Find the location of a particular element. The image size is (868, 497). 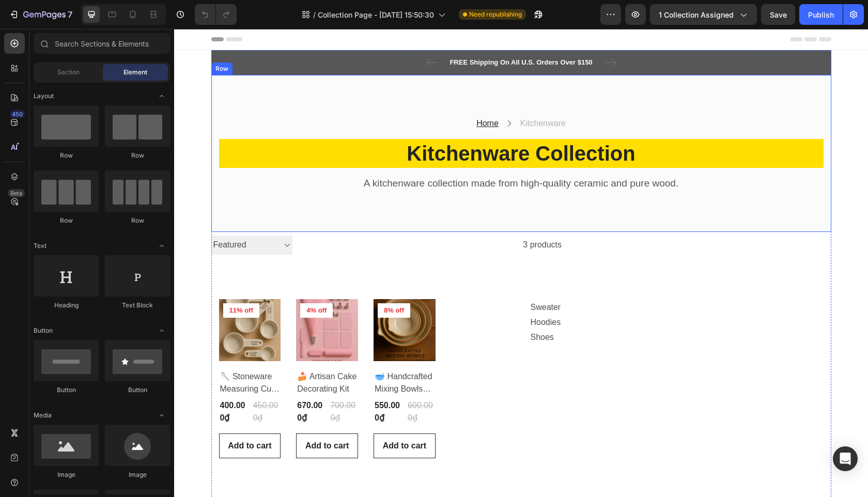

div: 450.000₫ is located at coordinates (92, 383).